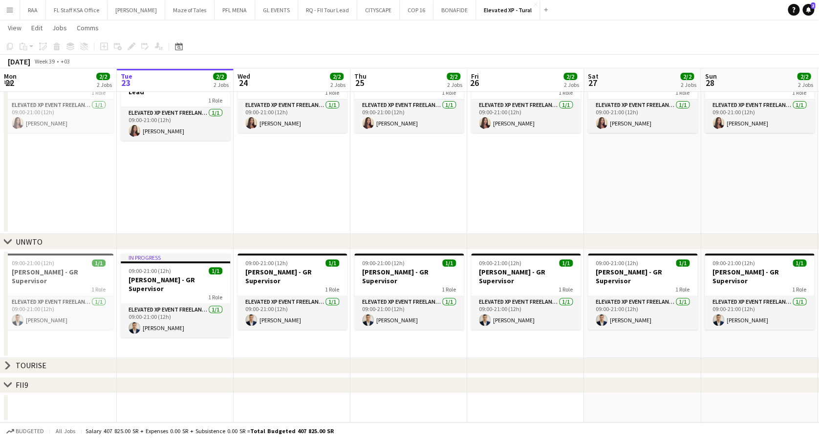 The height and width of the screenshot is (439, 819). I want to click on div: Salary 407 825.00 SR + Expenses 0.00 SR + Subsistence 0.00 SR =, so click(210, 431).